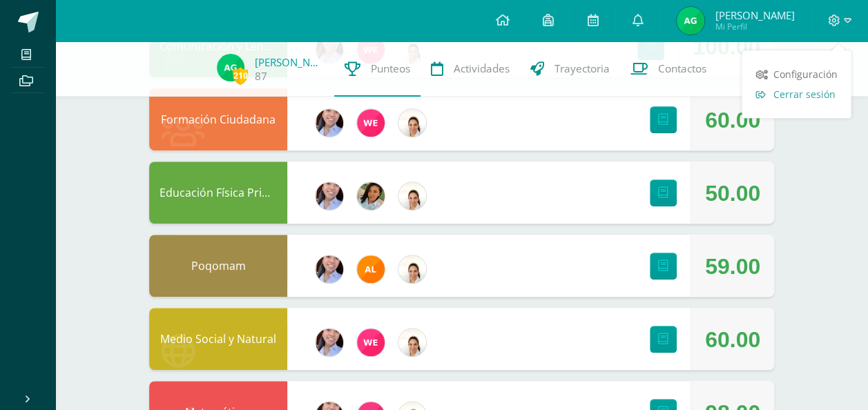  Describe the element at coordinates (371, 269) in the screenshot. I see `img: b67223fa3993a94addc99f06520921b7.png` at that location.